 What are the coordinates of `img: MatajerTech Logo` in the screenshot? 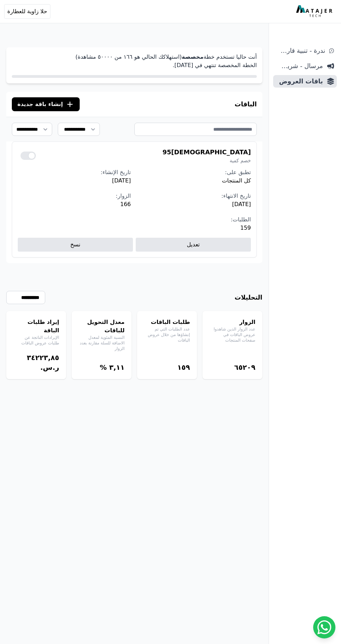 It's located at (315, 12).